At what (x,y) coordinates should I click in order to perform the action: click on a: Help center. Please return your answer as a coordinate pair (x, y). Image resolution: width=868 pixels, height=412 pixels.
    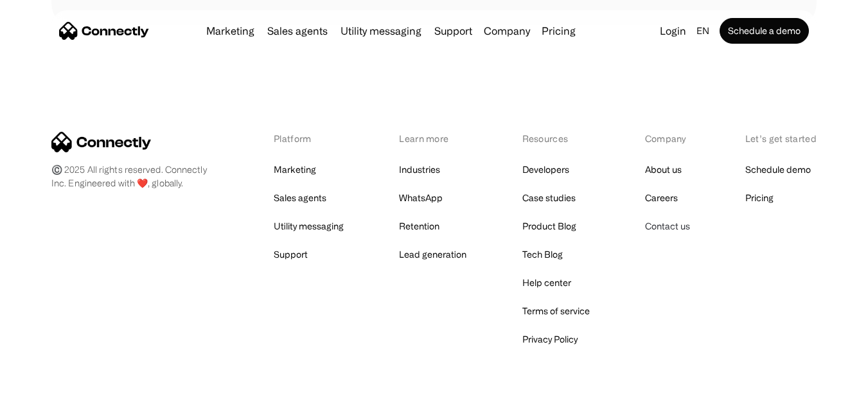
    Looking at the image, I should click on (547, 283).